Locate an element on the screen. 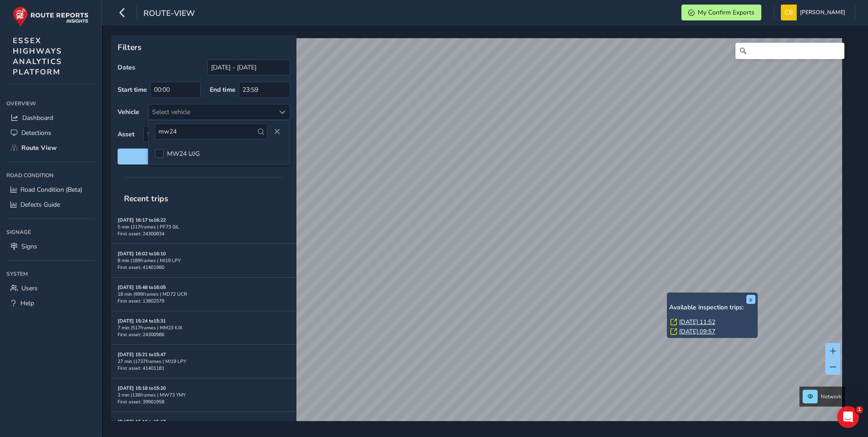 Image resolution: width=868 pixels, height=437 pixels. button: Reset filters is located at coordinates (204, 156).